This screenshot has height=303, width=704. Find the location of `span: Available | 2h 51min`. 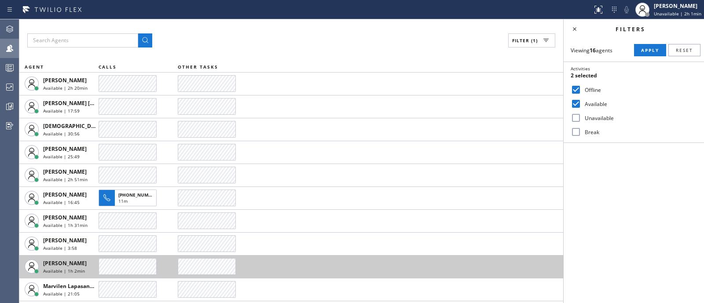

span: Available | 2h 51min is located at coordinates (65, 180).